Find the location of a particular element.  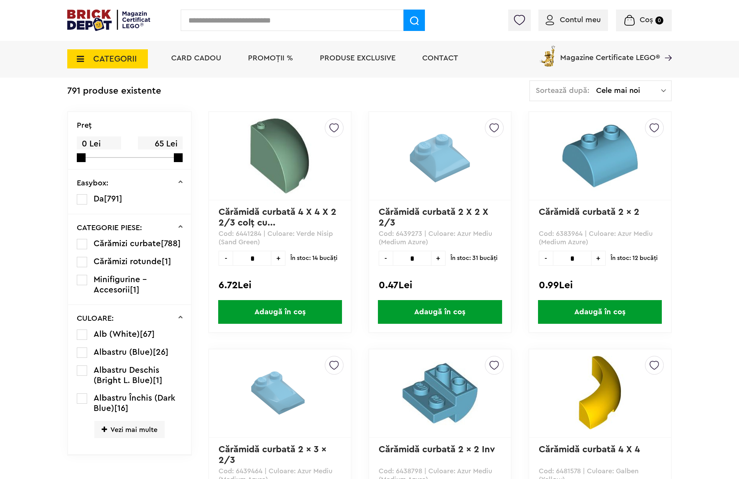

div: 6.72Lei is located at coordinates (280, 285).